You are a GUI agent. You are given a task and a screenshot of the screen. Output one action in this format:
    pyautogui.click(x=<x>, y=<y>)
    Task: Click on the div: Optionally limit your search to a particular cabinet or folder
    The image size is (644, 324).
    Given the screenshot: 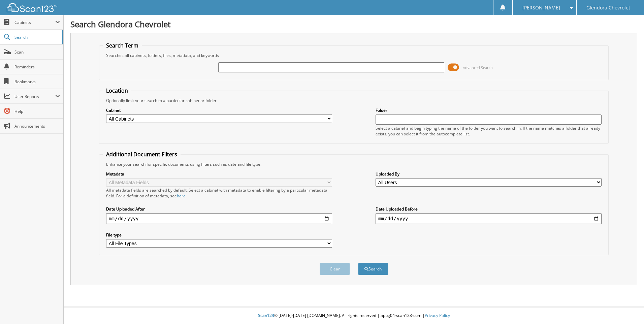 What is the action you would take?
    pyautogui.click(x=353, y=100)
    